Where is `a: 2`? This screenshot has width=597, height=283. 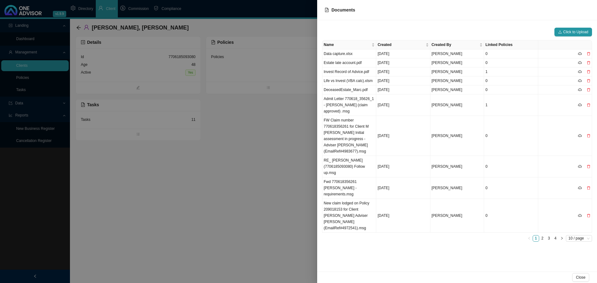 a: 2 is located at coordinates (543, 239).